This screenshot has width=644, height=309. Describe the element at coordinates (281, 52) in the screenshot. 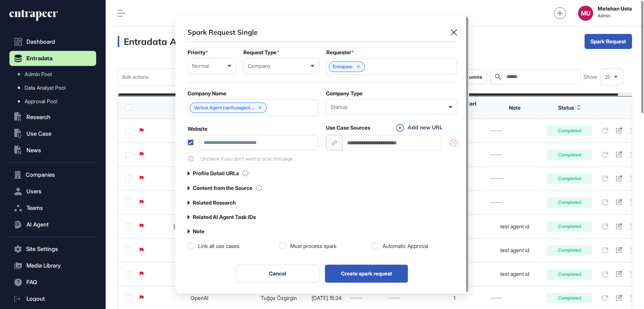

I see `div: Request Type` at that location.